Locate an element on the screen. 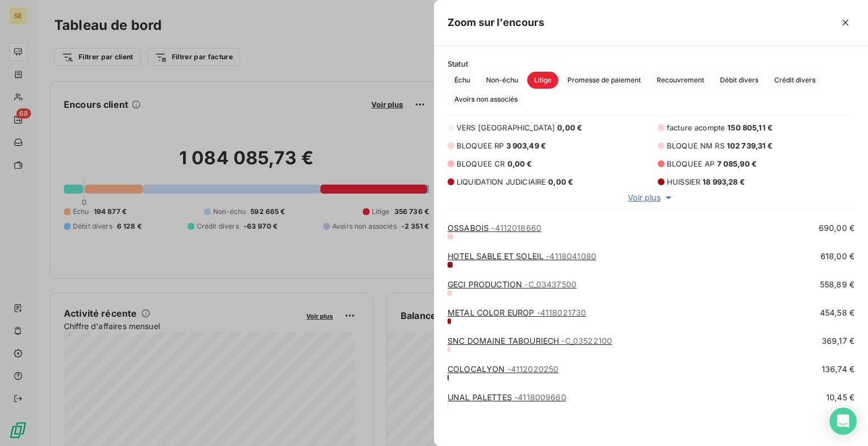 The height and width of the screenshot is (446, 868). span: 690,00 € is located at coordinates (836, 228).